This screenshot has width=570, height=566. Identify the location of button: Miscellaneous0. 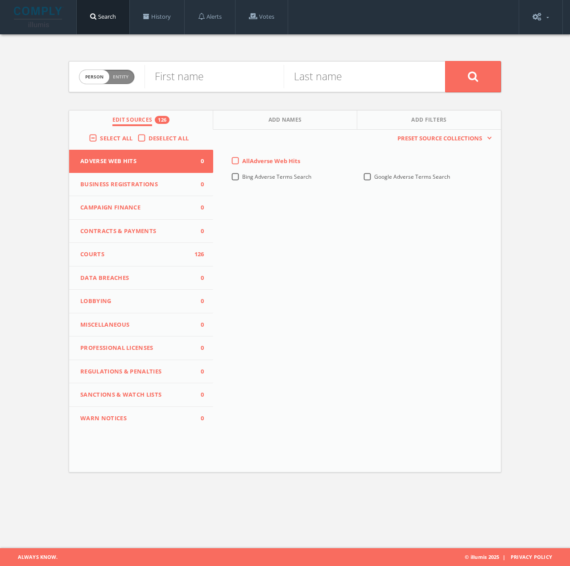
(141, 325).